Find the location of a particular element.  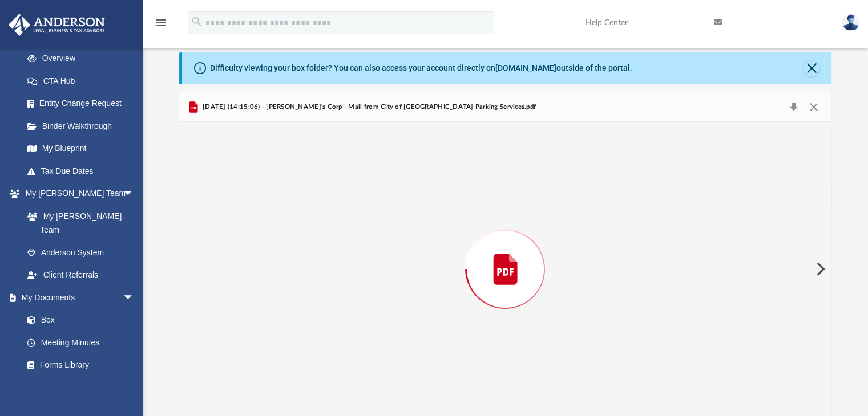

a: Anderson System is located at coordinates (81, 252).